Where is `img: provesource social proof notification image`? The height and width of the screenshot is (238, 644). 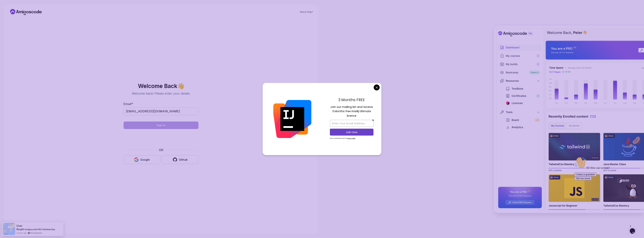
img: provesource social proof notification image is located at coordinates (9, 229).